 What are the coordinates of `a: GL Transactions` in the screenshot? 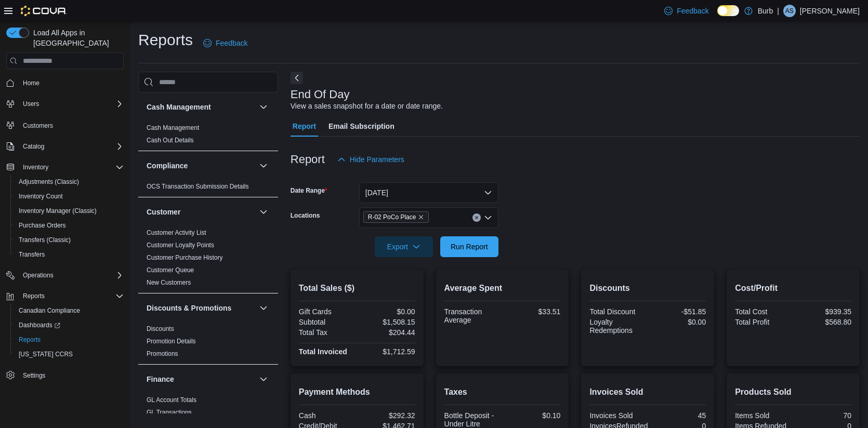 It's located at (169, 413).